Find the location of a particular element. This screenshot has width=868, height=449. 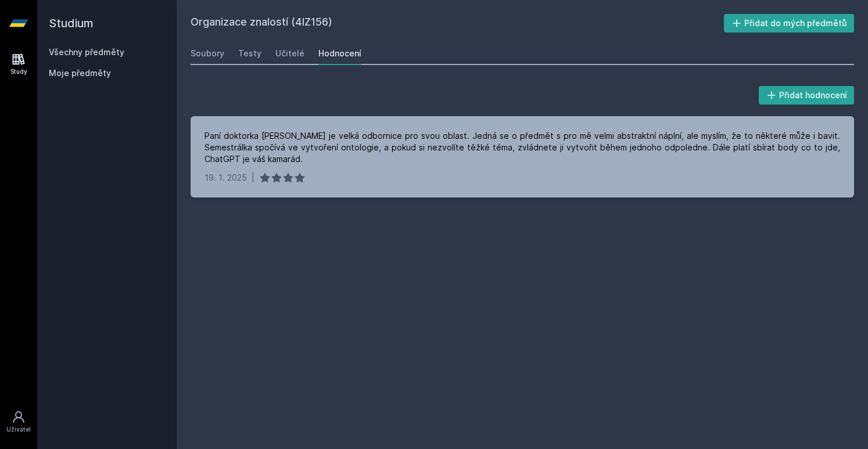

div: 19. 1. 2025 is located at coordinates (225, 178).